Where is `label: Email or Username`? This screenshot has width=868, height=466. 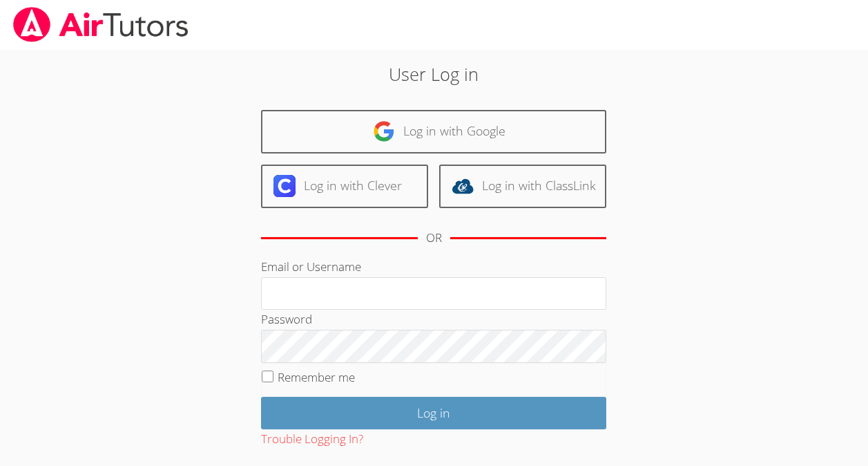 label: Email or Username is located at coordinates (310, 266).